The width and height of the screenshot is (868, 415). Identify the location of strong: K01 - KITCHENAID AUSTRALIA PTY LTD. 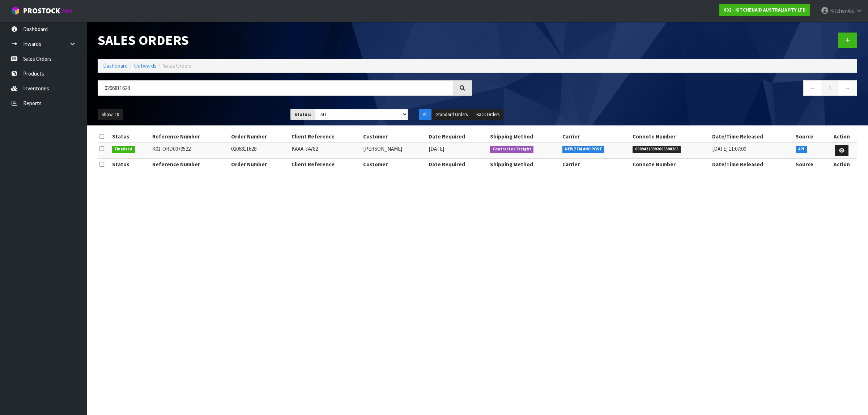
(765, 10).